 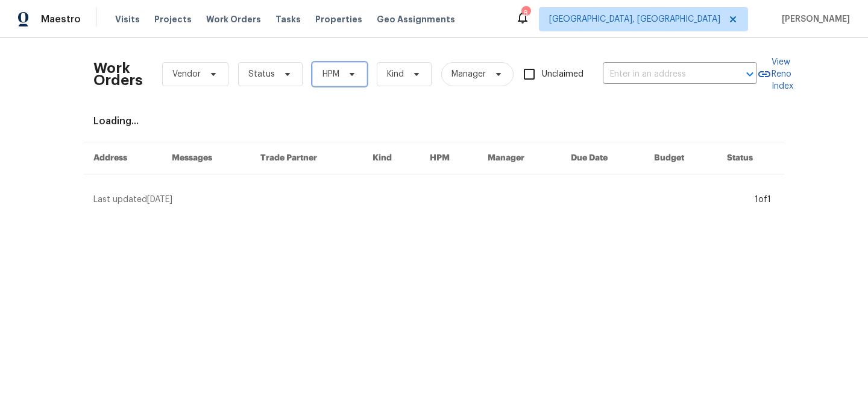 What do you see at coordinates (416, 19) in the screenshot?
I see `span: Geo Assignments` at bounding box center [416, 19].